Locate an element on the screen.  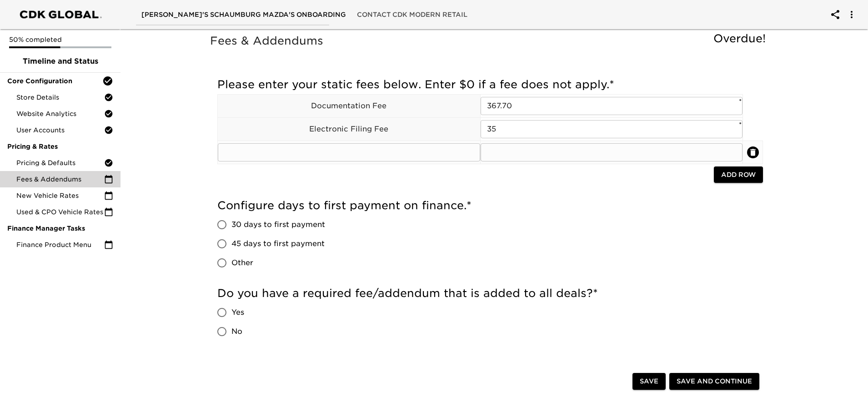
span: Overdue! is located at coordinates (739, 38).